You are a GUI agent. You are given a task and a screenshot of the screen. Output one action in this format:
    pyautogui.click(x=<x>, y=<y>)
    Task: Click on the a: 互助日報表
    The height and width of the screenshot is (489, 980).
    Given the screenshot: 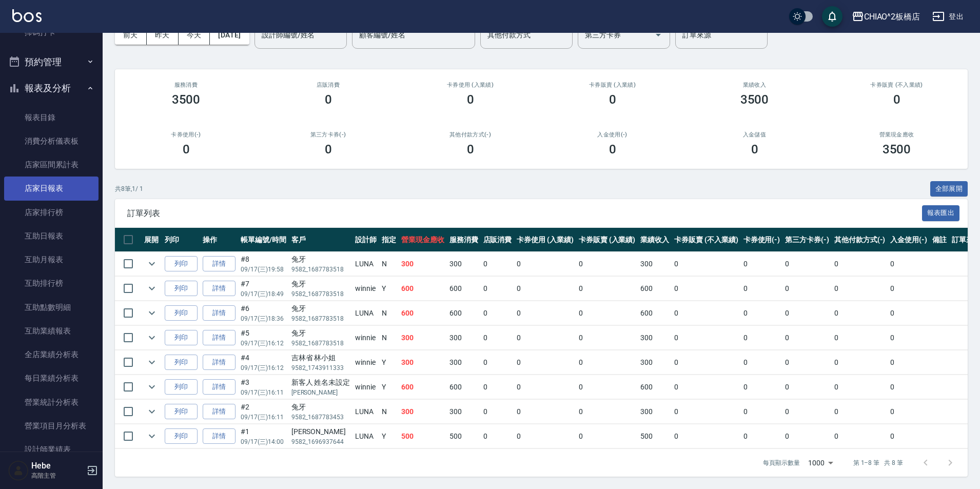 What is the action you would take?
    pyautogui.click(x=51, y=236)
    